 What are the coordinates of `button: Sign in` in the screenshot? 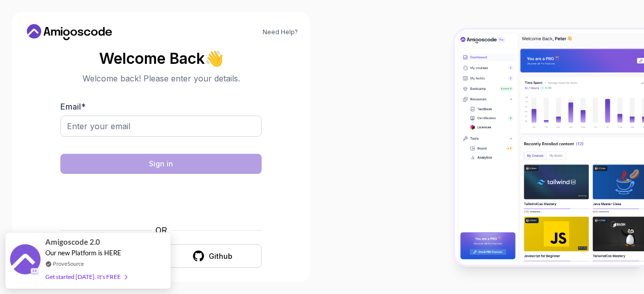 It's located at (161, 164).